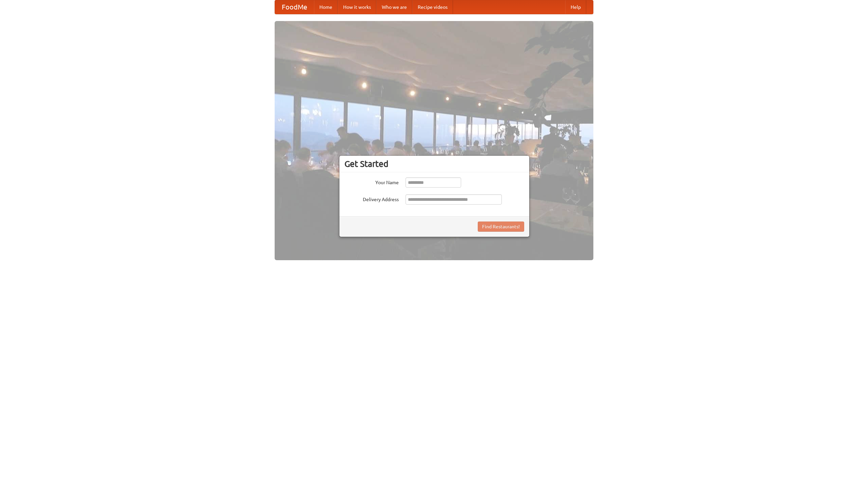 Image resolution: width=868 pixels, height=480 pixels. Describe the element at coordinates (326, 7) in the screenshot. I see `a: Home` at that location.